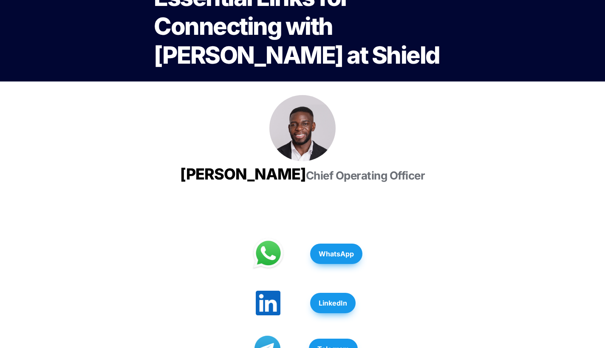 Image resolution: width=605 pixels, height=348 pixels. What do you see at coordinates (336, 254) in the screenshot?
I see `a: WhatsApp` at bounding box center [336, 254].